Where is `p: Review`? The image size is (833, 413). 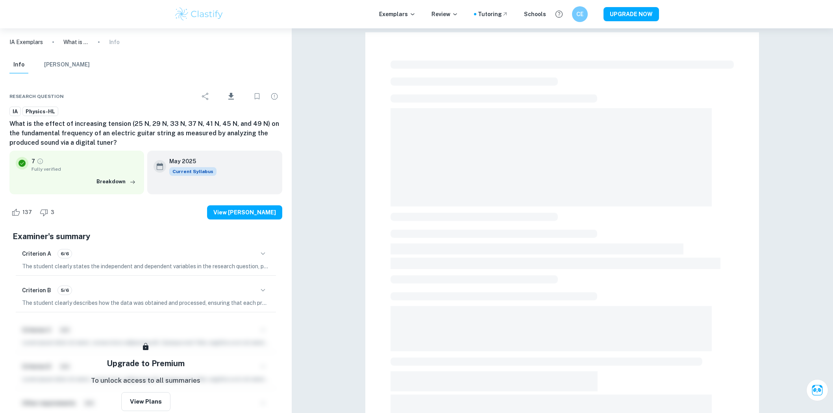 p: Review is located at coordinates (445, 14).